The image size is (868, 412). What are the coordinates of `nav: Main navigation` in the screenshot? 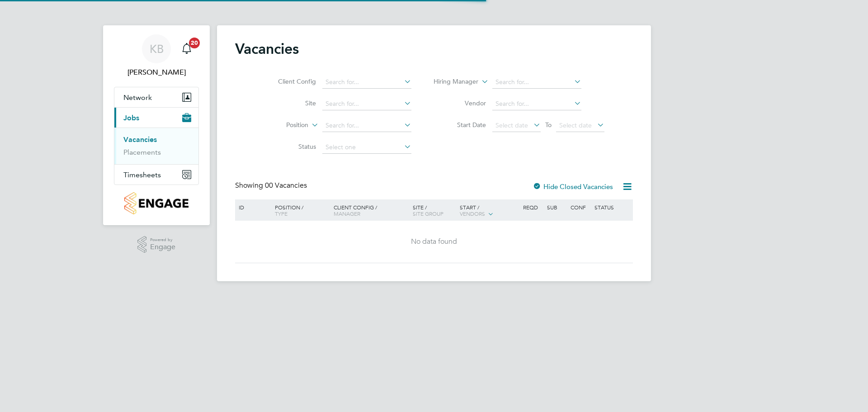 It's located at (157, 125).